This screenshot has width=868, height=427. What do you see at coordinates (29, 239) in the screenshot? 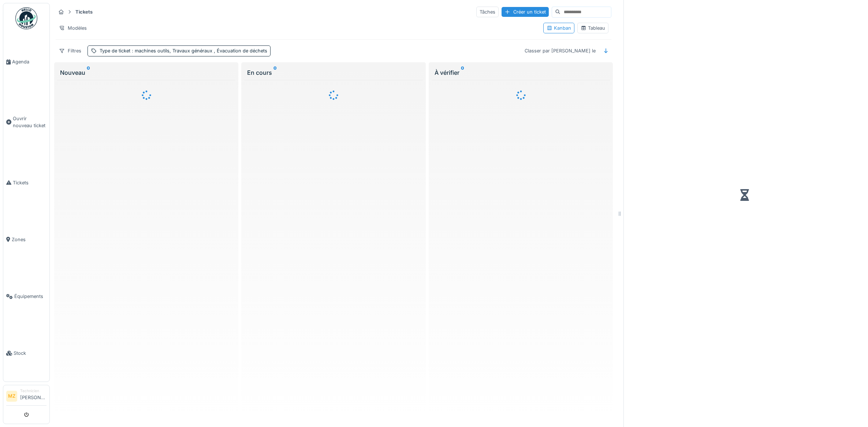
I see `span: Zones` at bounding box center [29, 239].